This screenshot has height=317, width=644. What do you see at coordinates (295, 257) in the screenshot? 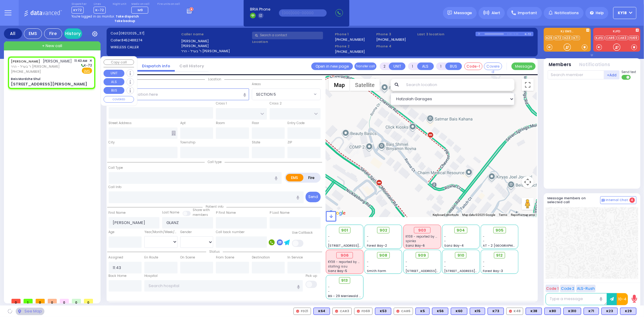
I see `label: In Service` at bounding box center [295, 257].